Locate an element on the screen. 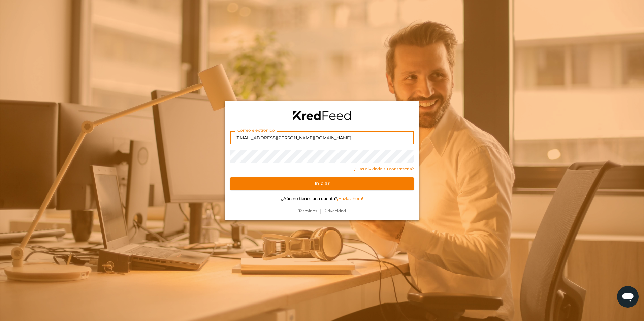  a: ¡Hazla ahora! is located at coordinates (350, 198).